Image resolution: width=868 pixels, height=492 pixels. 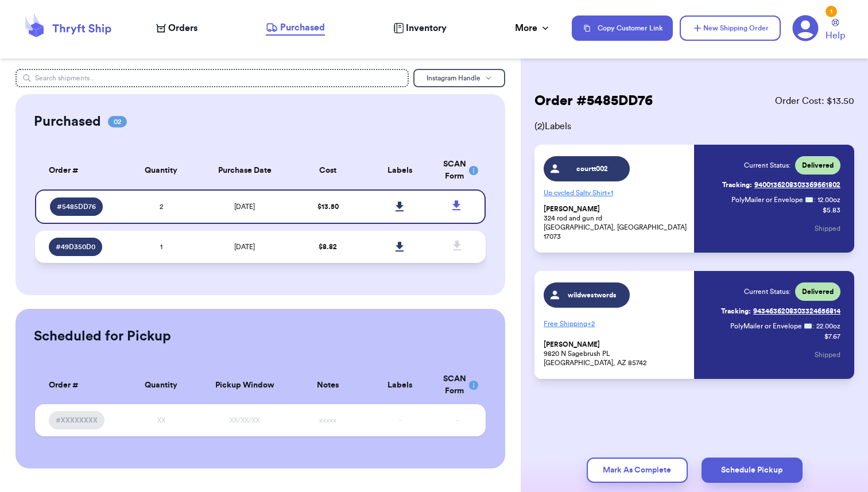 What do you see at coordinates (805, 28) in the screenshot?
I see `a: 1` at bounding box center [805, 28].